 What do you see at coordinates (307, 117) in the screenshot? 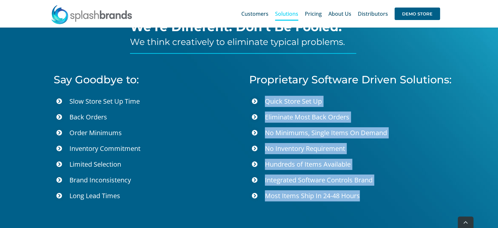
I see `span: Eliminate Most Back Orders` at bounding box center [307, 117].